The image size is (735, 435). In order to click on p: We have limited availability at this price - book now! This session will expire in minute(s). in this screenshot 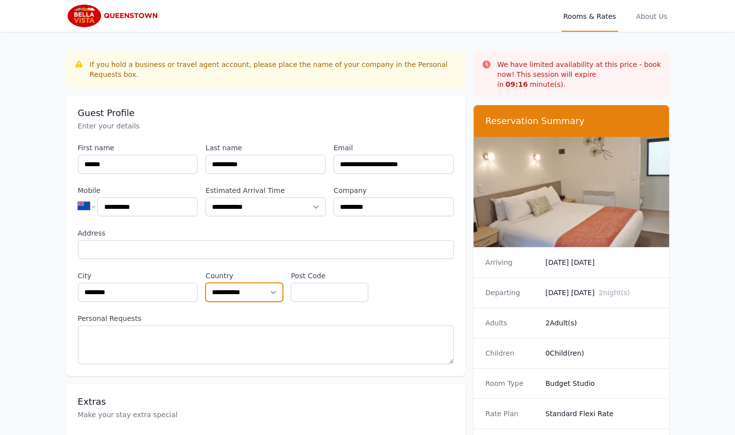, I will do `click(579, 74)`.